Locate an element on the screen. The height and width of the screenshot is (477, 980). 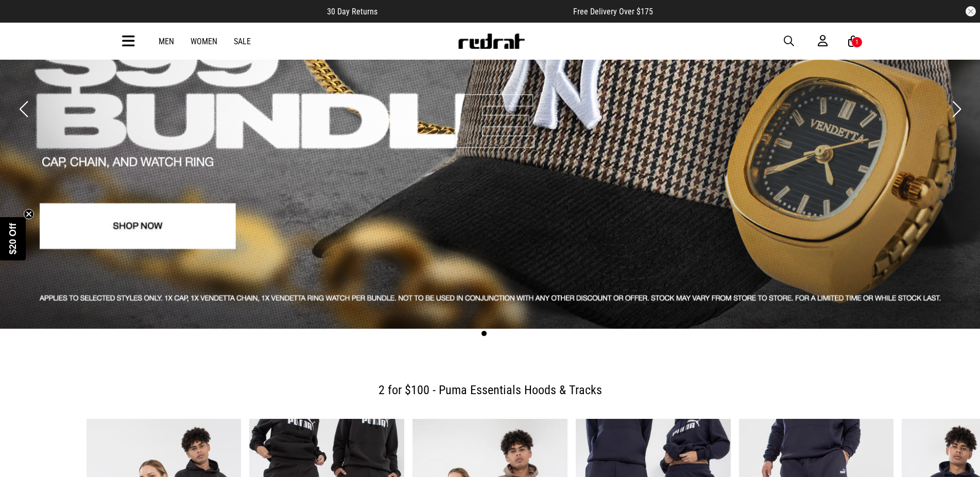
button: Next slide is located at coordinates (956, 109).